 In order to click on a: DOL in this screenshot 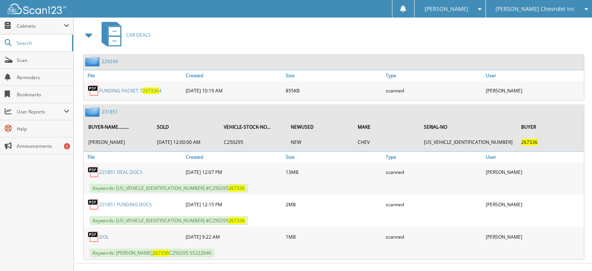, I will do `click(104, 236)`.